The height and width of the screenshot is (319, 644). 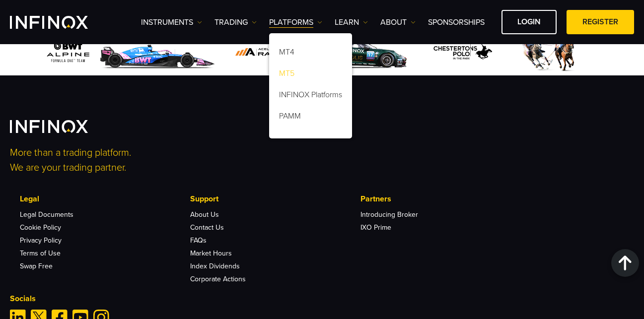 What do you see at coordinates (205, 214) in the screenshot?
I see `a: About Us` at bounding box center [205, 214].